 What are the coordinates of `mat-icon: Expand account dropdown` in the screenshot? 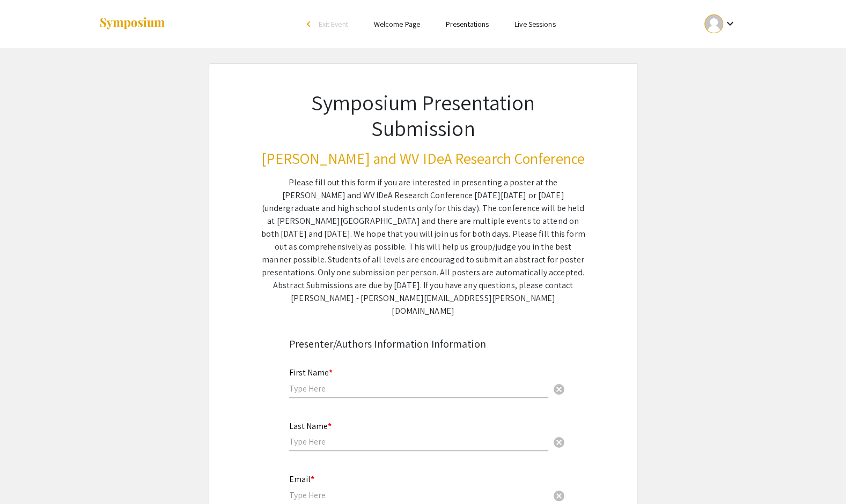 It's located at (729, 23).